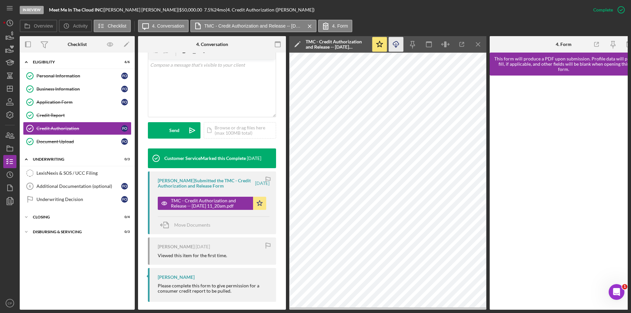 The height and width of the screenshot is (313, 631). I want to click on button: 4. Form, so click(335, 26).